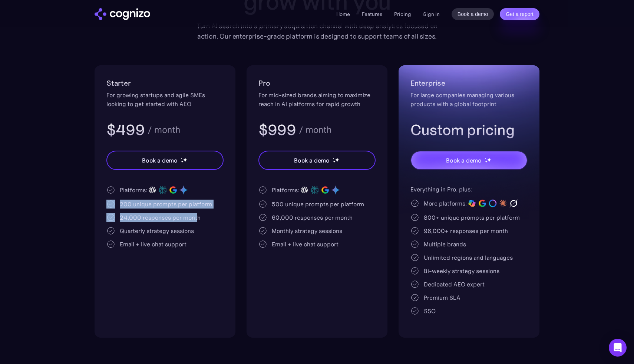  What do you see at coordinates (122, 14) in the screenshot?
I see `img: cognizo logo` at bounding box center [122, 14].